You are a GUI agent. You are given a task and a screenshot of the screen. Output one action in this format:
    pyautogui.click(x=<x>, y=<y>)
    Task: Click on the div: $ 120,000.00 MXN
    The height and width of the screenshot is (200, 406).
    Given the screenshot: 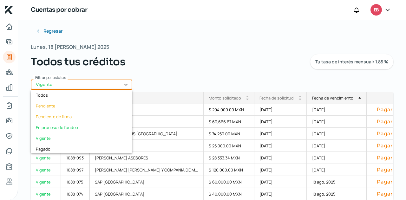 What is the action you would take?
    pyautogui.click(x=229, y=170)
    